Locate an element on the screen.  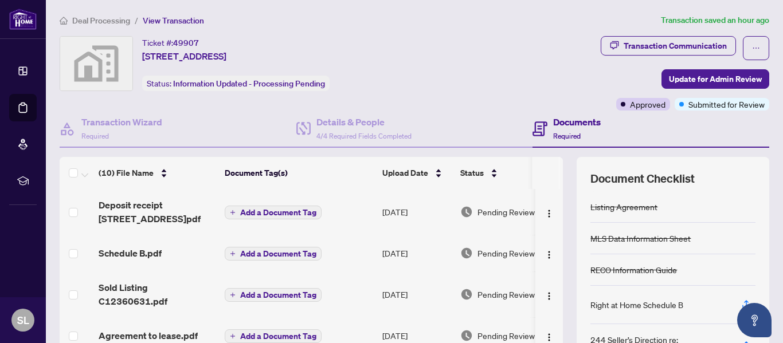
h4: Transaction Wizard is located at coordinates (121, 122).